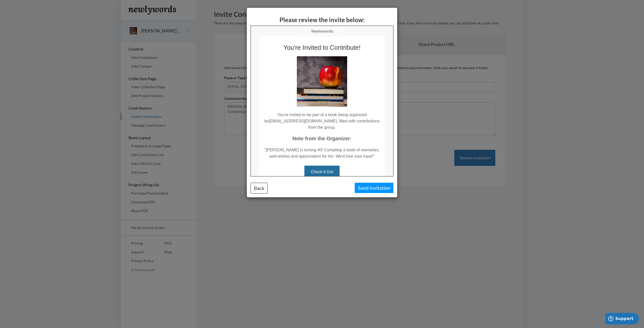  Describe the element at coordinates (71, 146) in the screenshot. I see `a: Check it Out` at that location.